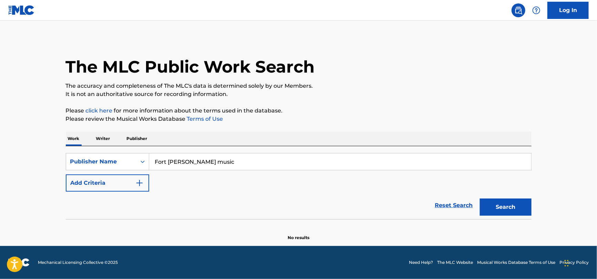  What do you see at coordinates (518, 10) in the screenshot?
I see `a: Public Search` at bounding box center [518, 10].